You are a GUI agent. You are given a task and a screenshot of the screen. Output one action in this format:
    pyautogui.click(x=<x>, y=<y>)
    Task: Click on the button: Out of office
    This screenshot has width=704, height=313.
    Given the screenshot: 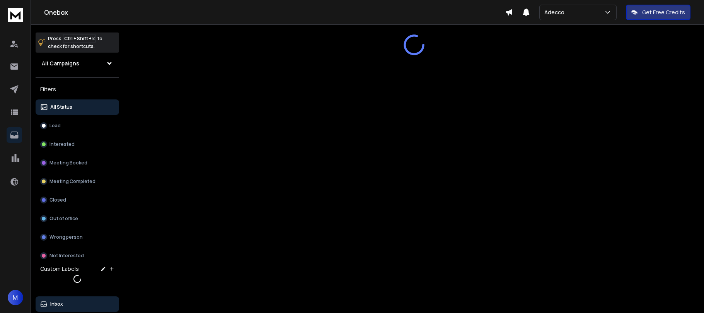 What is the action you would take?
    pyautogui.click(x=77, y=218)
    